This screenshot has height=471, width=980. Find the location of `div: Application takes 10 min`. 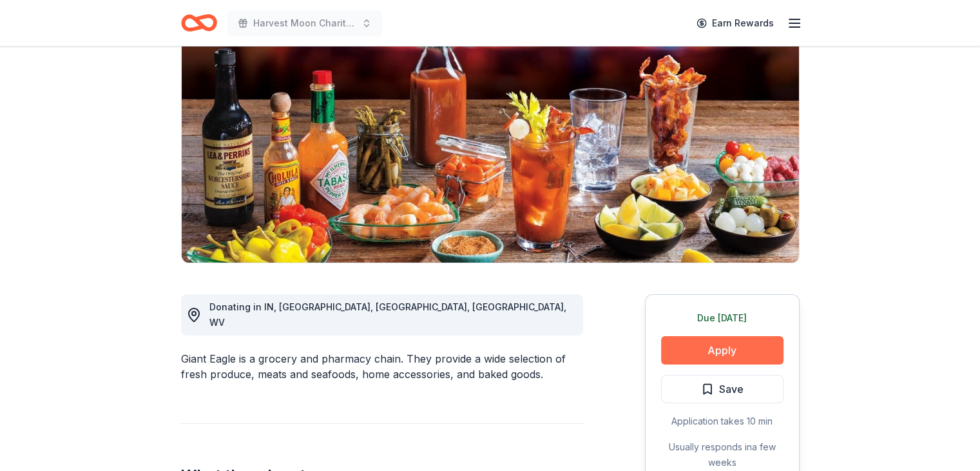

div: Application takes 10 min is located at coordinates (723, 421).